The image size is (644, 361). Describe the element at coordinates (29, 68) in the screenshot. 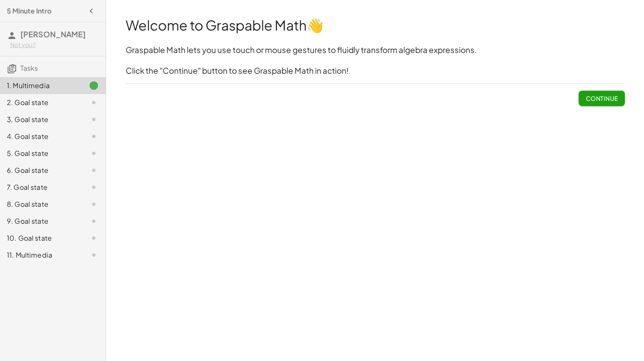

I see `span: Tasks` at that location.